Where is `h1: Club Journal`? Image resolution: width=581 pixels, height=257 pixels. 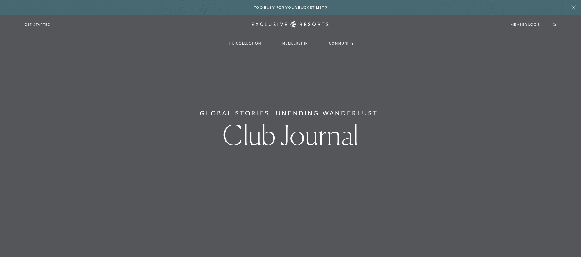 h1: Club Journal is located at coordinates (291, 135).